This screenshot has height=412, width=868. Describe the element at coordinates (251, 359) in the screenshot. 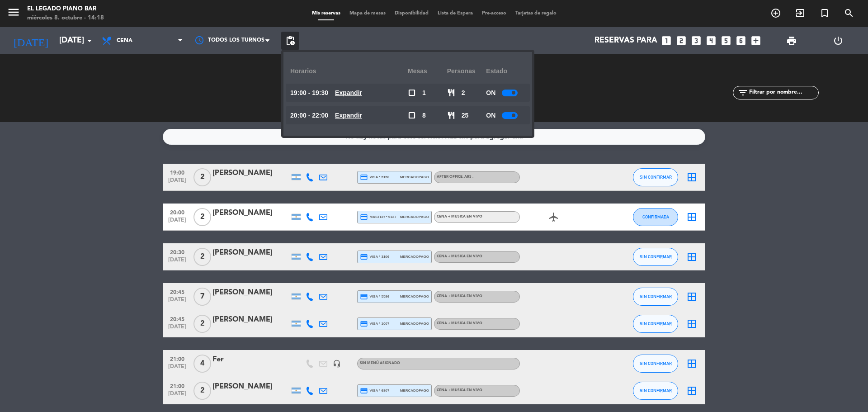

I see `div: Fer` at that location.